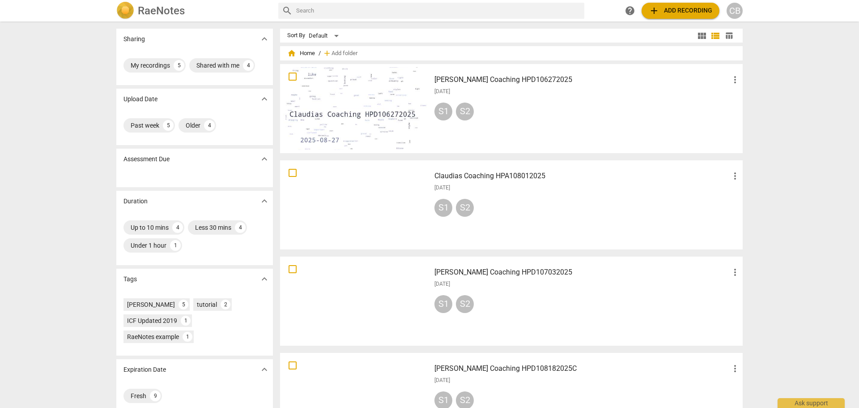 The height and width of the screenshot is (408, 859). Describe the element at coordinates (130, 279) in the screenshot. I see `p: Tags` at that location.